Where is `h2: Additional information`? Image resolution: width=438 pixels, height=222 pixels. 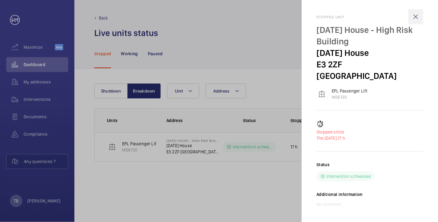 h2: Additional information is located at coordinates (370, 194).